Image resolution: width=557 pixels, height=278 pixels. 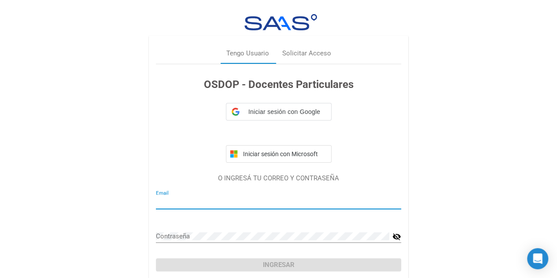 I want to click on div: Solicitar Acceso, so click(x=306, y=53).